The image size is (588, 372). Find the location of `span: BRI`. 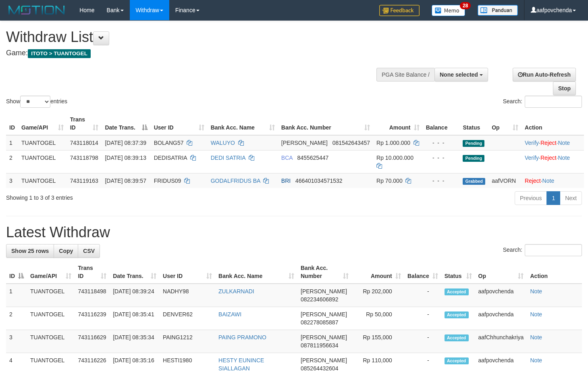

span: BRI is located at coordinates (286, 181).